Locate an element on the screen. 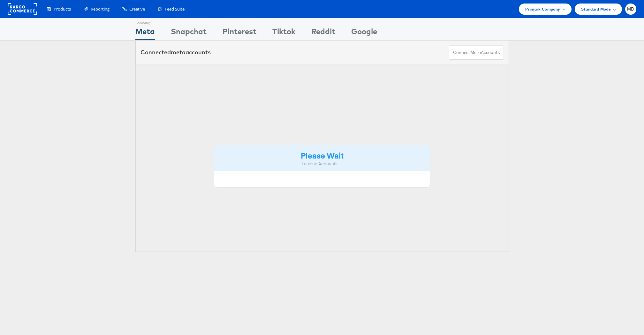 Image resolution: width=644 pixels, height=335 pixels. div: Snapchat is located at coordinates (189, 33).